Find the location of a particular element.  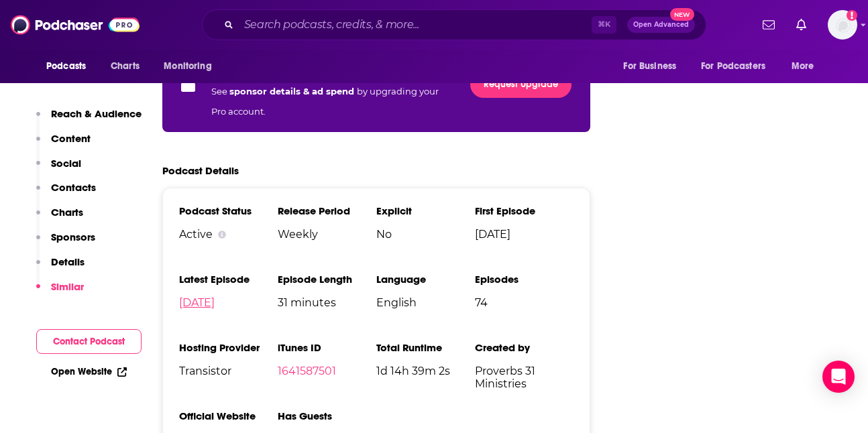

button: Contact Podcast is located at coordinates (89, 341).